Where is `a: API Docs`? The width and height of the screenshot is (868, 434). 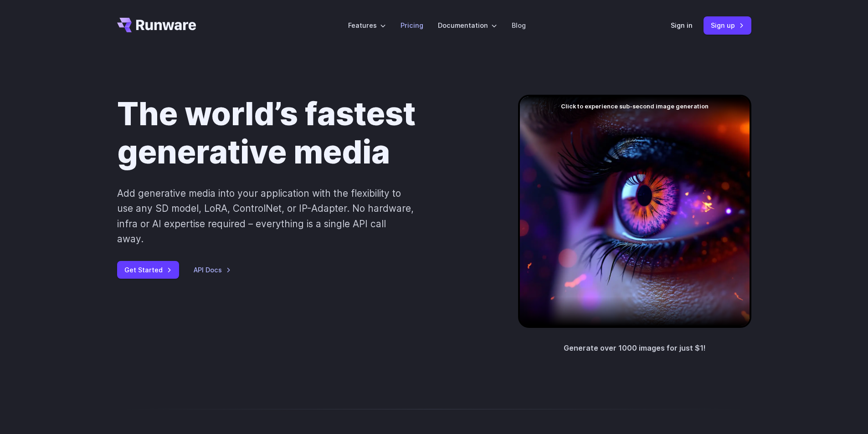 a: API Docs is located at coordinates (213, 270).